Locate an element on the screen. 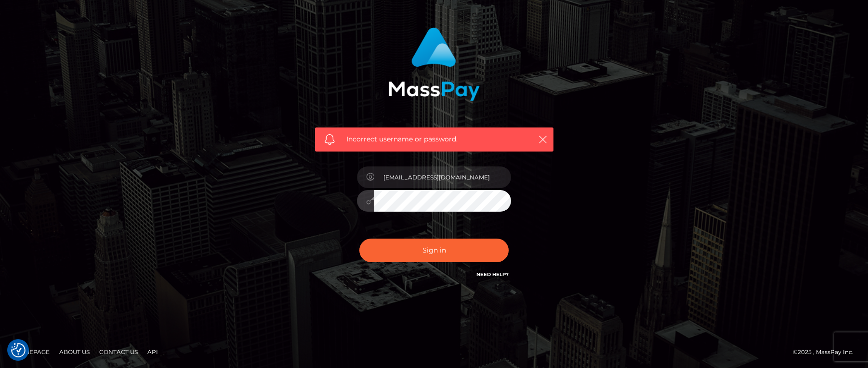  a: Need Help? is located at coordinates (492, 274).